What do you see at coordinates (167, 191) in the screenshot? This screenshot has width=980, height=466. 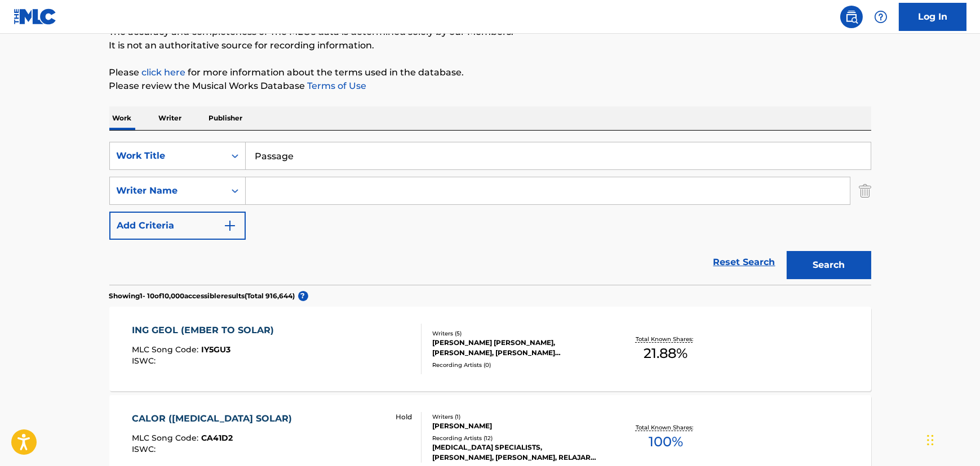 I see `div: Writer Name` at bounding box center [167, 191].